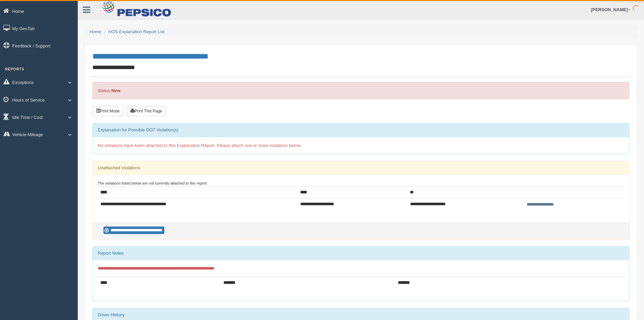  I want to click on a: Home, so click(95, 32).